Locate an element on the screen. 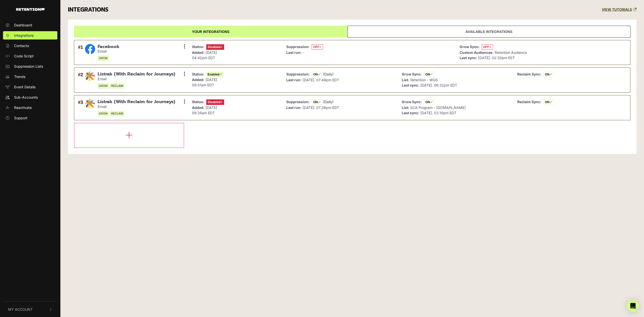 This screenshot has height=317, width=644. span: Retention Audience is located at coordinates (510, 53).